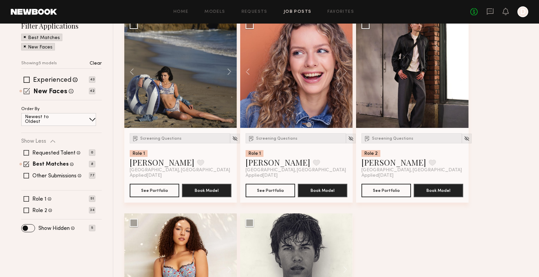 This screenshot has height=277, width=539. What do you see at coordinates (30, 109) in the screenshot?
I see `p: Order By` at bounding box center [30, 109].